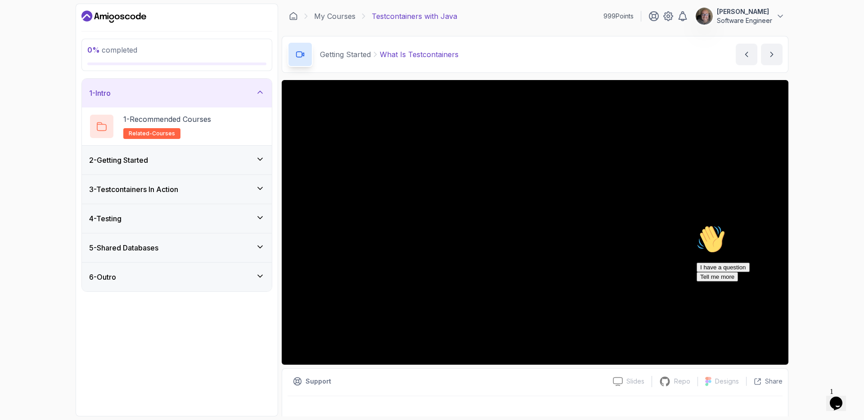  I want to click on span: 1, so click(5, 7).